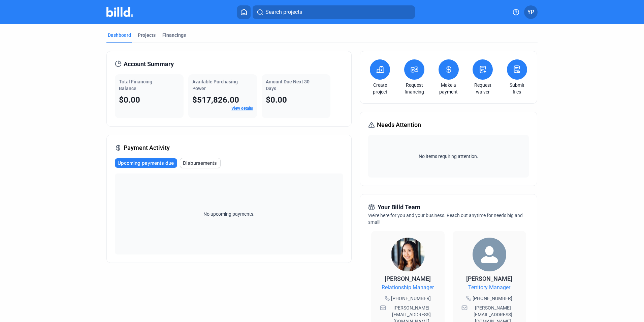 This screenshot has width=644, height=322. I want to click on button: YP, so click(531, 12).